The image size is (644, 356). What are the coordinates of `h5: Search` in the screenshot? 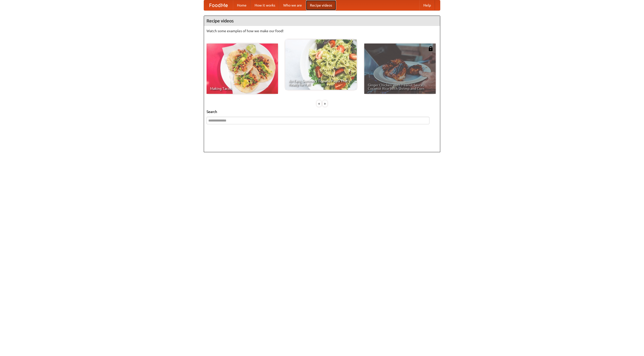 It's located at (322, 112).